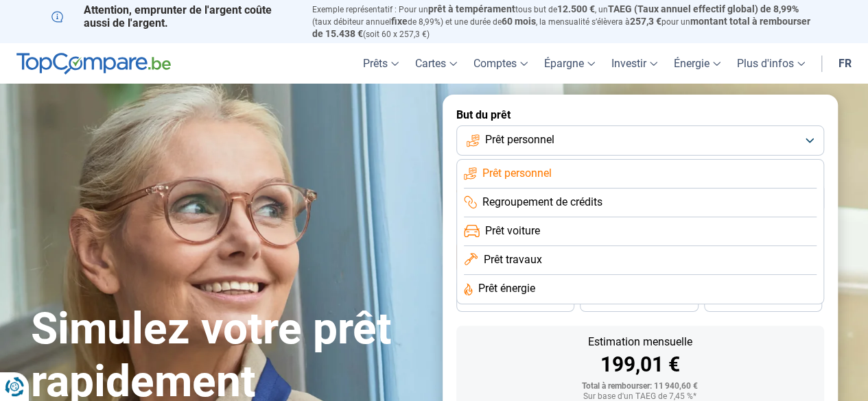 Image resolution: width=868 pixels, height=401 pixels. Describe the element at coordinates (436, 63) in the screenshot. I see `a: Cartes` at that location.